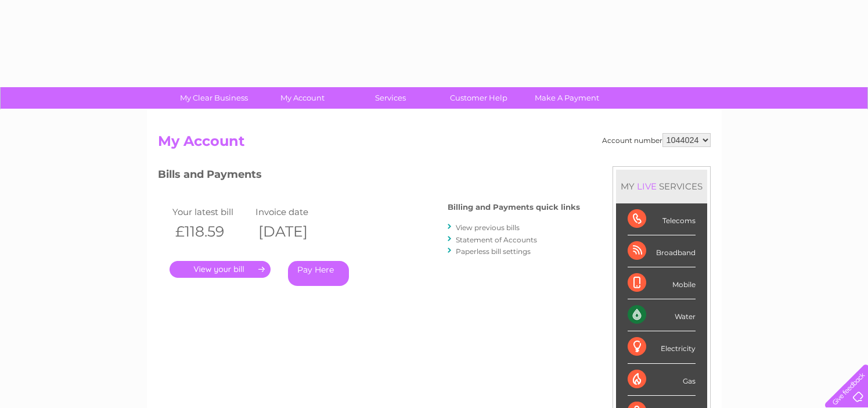 This screenshot has width=868, height=408. I want to click on div: Broadband, so click(662, 251).